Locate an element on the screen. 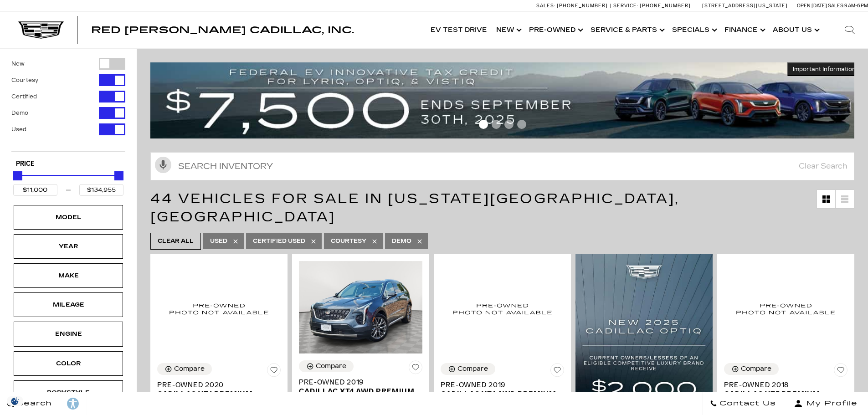 Image resolution: width=868 pixels, height=415 pixels. div: Model is located at coordinates (68, 217).